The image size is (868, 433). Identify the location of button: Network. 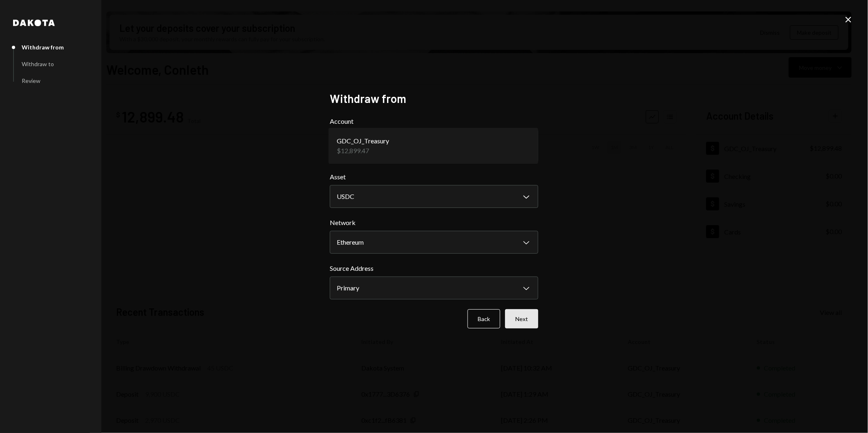
(434, 242).